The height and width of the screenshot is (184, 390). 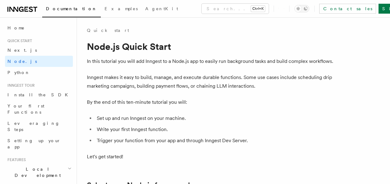 I want to click on kbd: Ctrl+K, so click(x=258, y=9).